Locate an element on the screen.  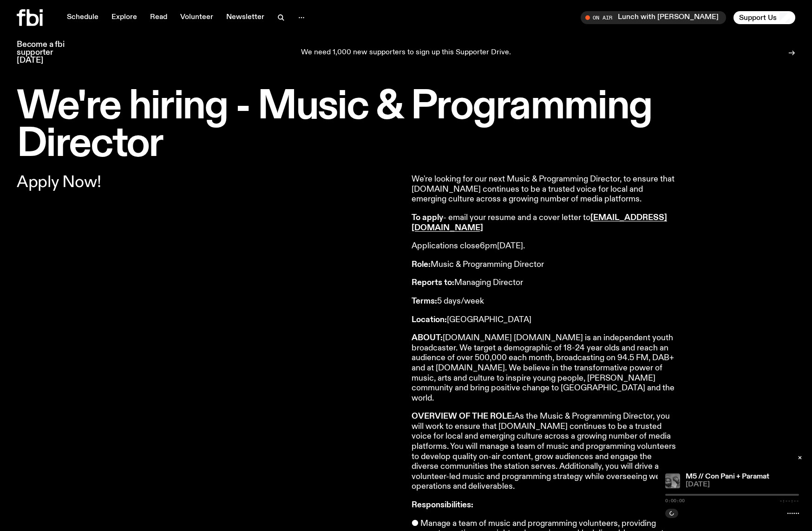
strong: OVERVIEW OF THE ROLE: is located at coordinates (463, 416).